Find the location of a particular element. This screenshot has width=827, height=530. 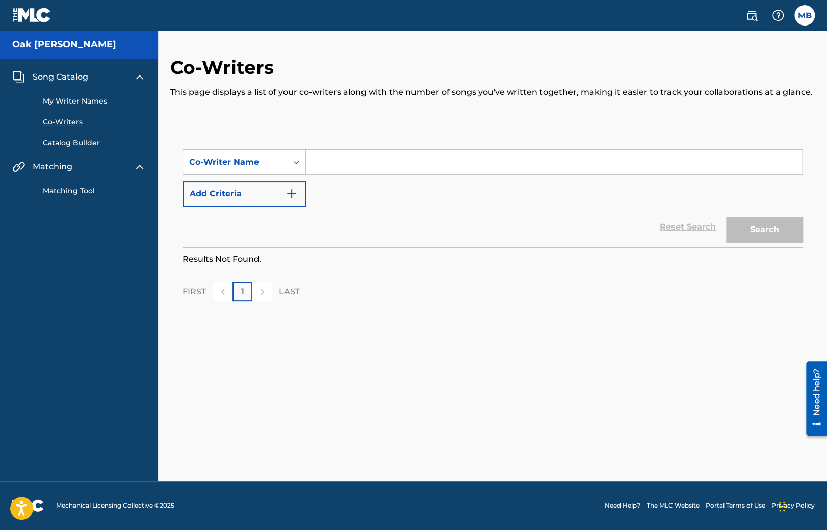

a: My Writer Names is located at coordinates (94, 101).